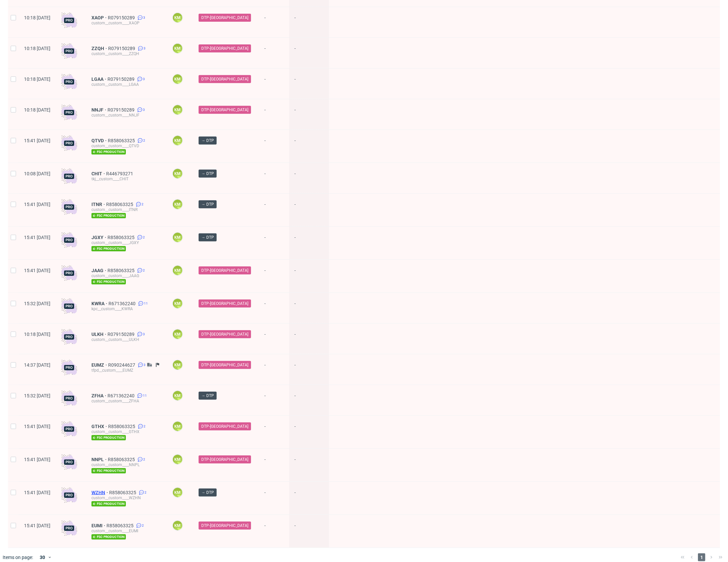 The height and width of the screenshot is (562, 728). I want to click on div: tfpd__custom____EUMZ, so click(126, 370).